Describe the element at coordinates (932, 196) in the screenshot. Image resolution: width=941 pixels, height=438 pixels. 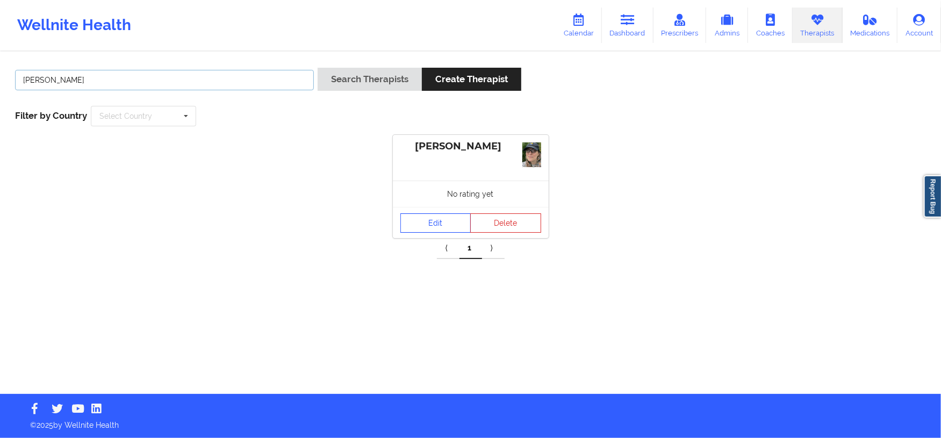
I see `a: Report Bug` at that location.